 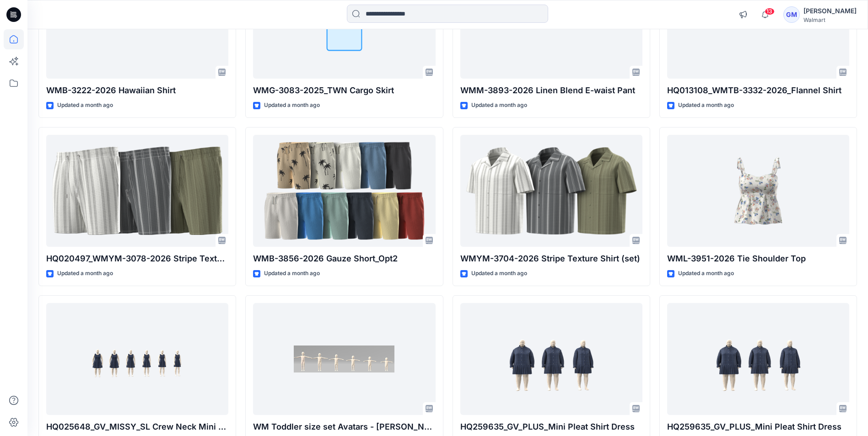 What do you see at coordinates (758, 259) in the screenshot?
I see `p: WML-3951-2026 Tie Shoulder Top` at bounding box center [758, 259].